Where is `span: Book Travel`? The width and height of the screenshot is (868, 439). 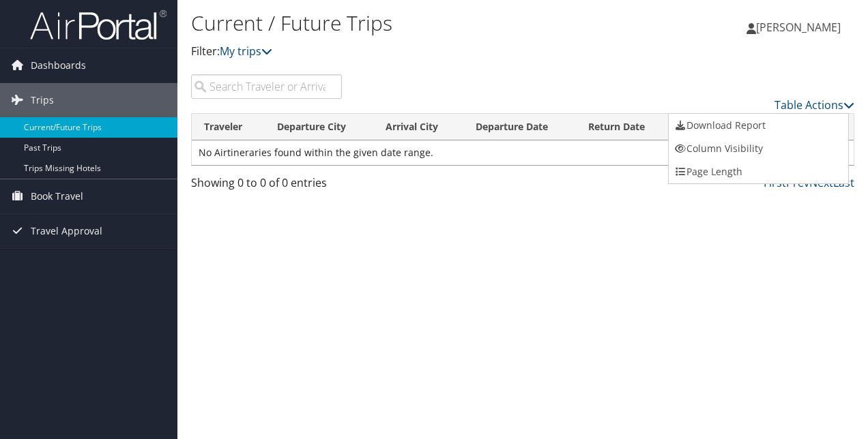 span: Book Travel is located at coordinates (57, 196).